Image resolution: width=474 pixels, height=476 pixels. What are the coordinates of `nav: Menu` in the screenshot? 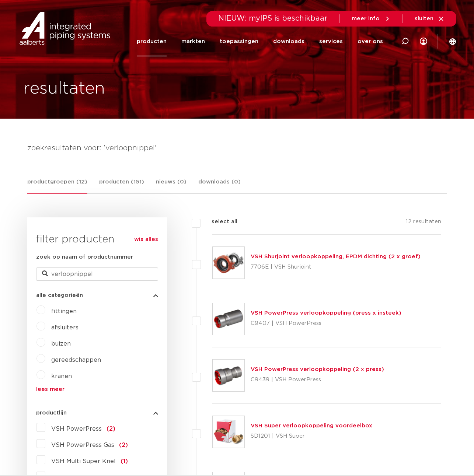 It's located at (260, 41).